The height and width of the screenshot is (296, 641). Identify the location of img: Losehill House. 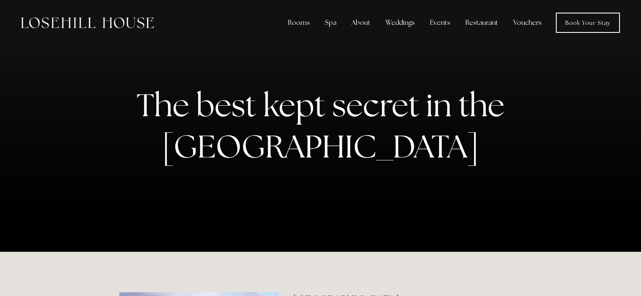
(87, 23).